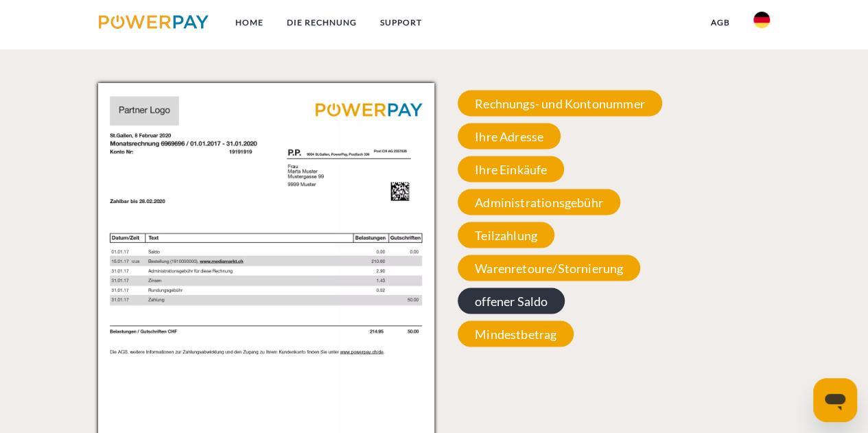  Describe the element at coordinates (400, 22) in the screenshot. I see `a: SUPPORT` at that location.